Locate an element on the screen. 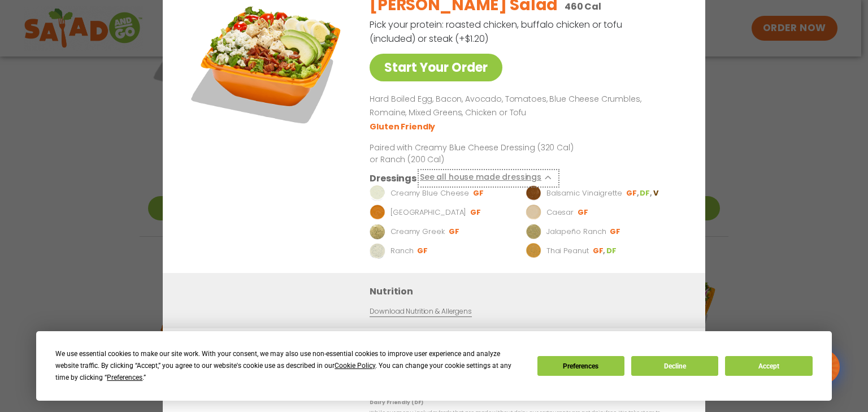 This screenshot has width=868, height=412. button: See all house made dressings is located at coordinates (488, 177).